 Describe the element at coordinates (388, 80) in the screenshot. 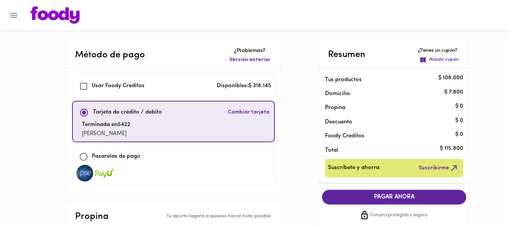

I see `p: Tus productos` at that location.